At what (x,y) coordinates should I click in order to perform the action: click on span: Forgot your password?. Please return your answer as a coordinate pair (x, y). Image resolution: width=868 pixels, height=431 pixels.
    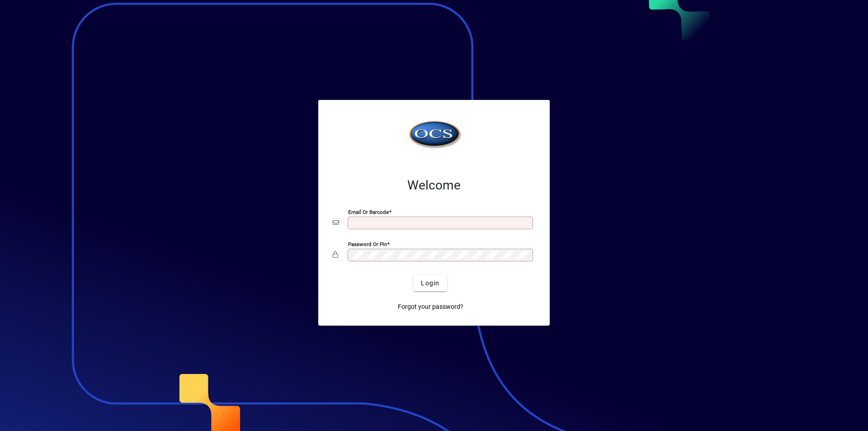
    Looking at the image, I should click on (430, 306).